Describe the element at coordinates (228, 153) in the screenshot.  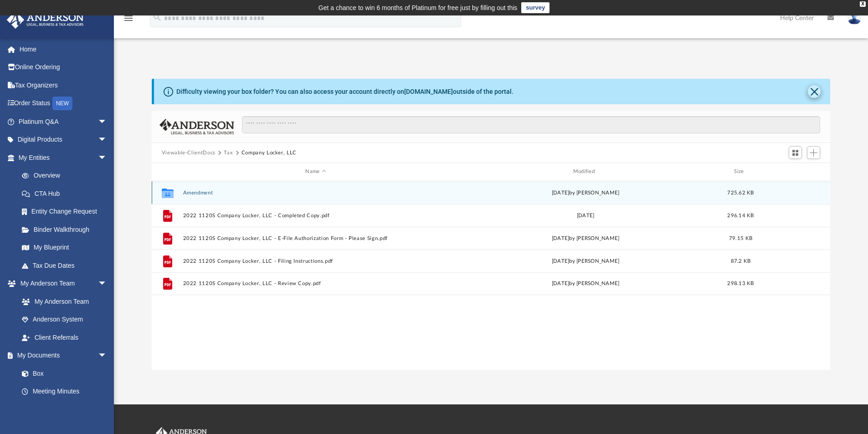
I see `button: Tax` at that location.